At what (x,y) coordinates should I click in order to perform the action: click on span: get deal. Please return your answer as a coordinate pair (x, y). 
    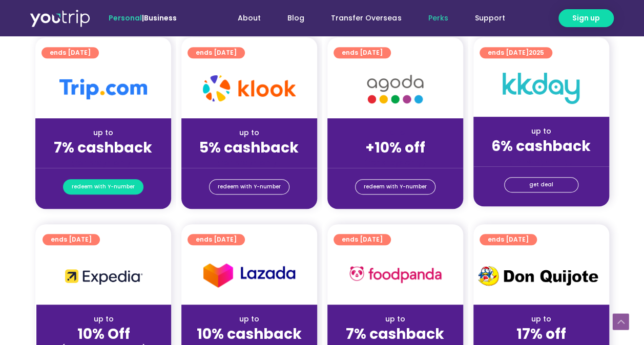
    Looking at the image, I should click on (541, 185).